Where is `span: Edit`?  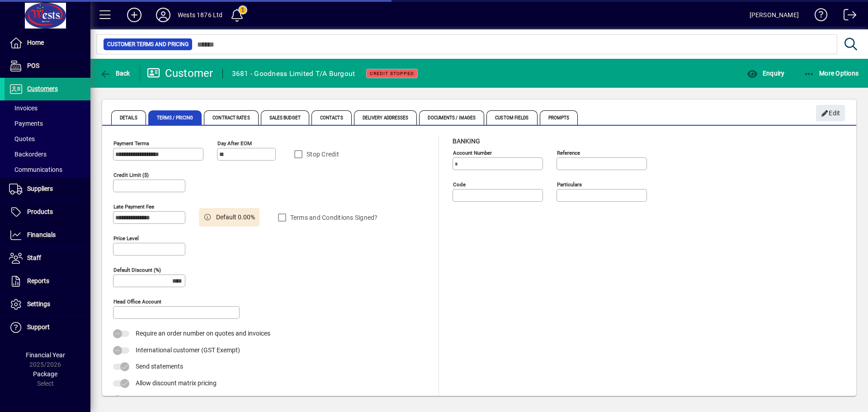
span: Edit is located at coordinates (830, 113).